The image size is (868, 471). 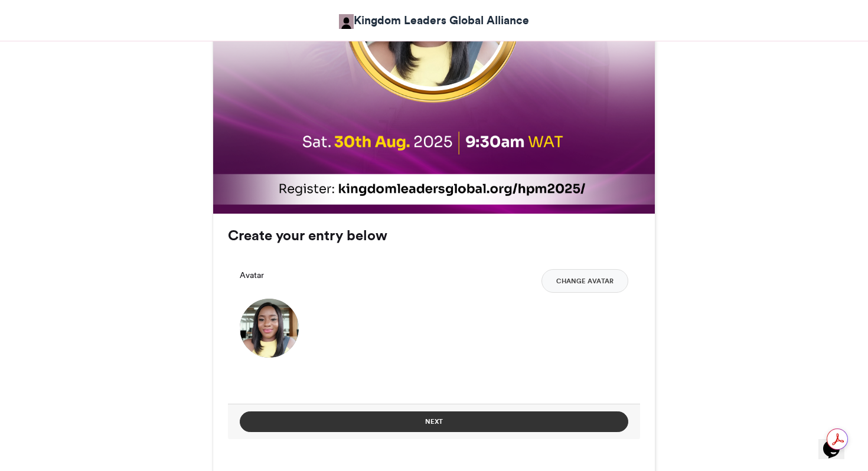 I want to click on button: Change Avatar, so click(x=585, y=281).